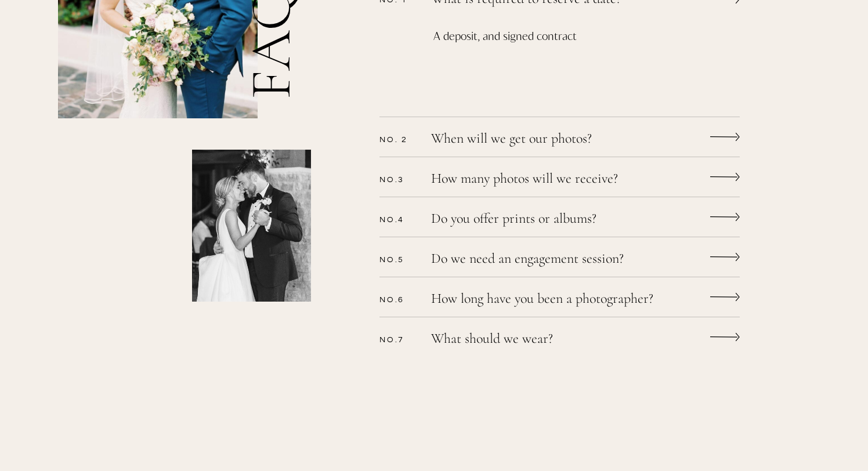 The height and width of the screenshot is (471, 868). I want to click on p: How long have you been a photographer?, so click(563, 300).